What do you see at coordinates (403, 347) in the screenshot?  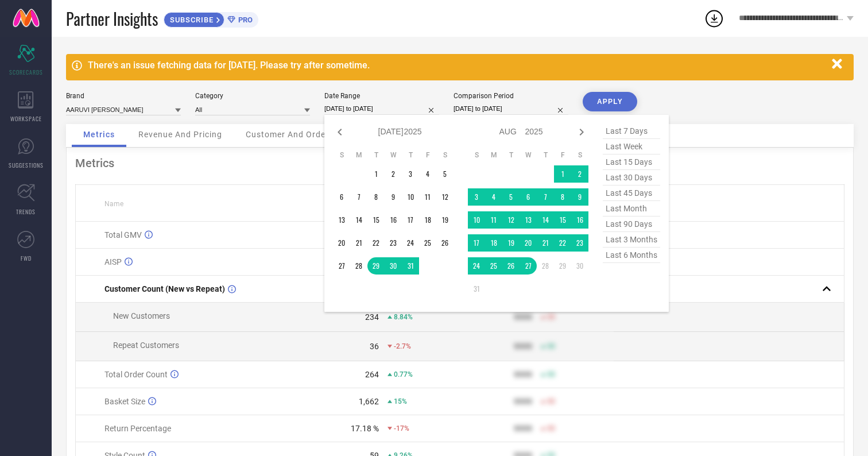 I see `span: -2.7%` at bounding box center [403, 347].